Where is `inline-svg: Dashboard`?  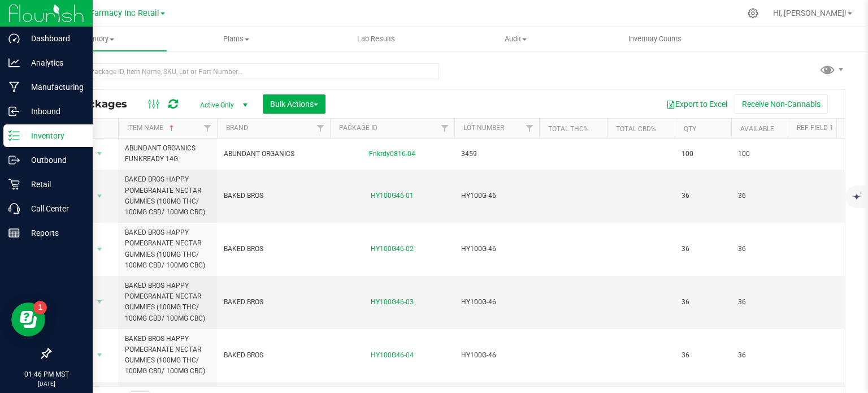 inline-svg: Dashboard is located at coordinates (14, 38).